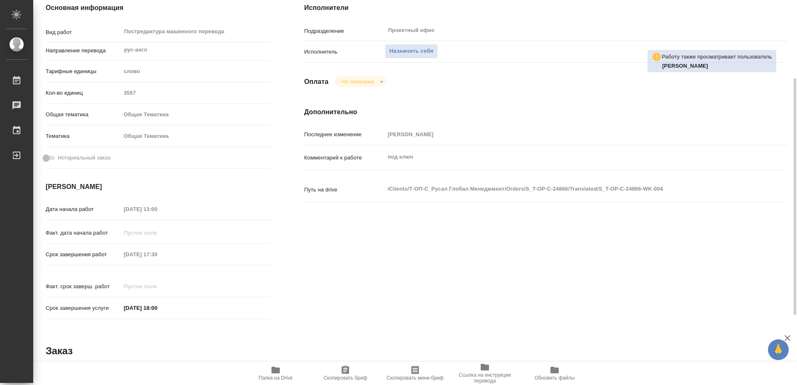 Image resolution: width=797 pixels, height=385 pixels. What do you see at coordinates (555, 373) in the screenshot?
I see `button: Обновить файлы` at bounding box center [555, 373].